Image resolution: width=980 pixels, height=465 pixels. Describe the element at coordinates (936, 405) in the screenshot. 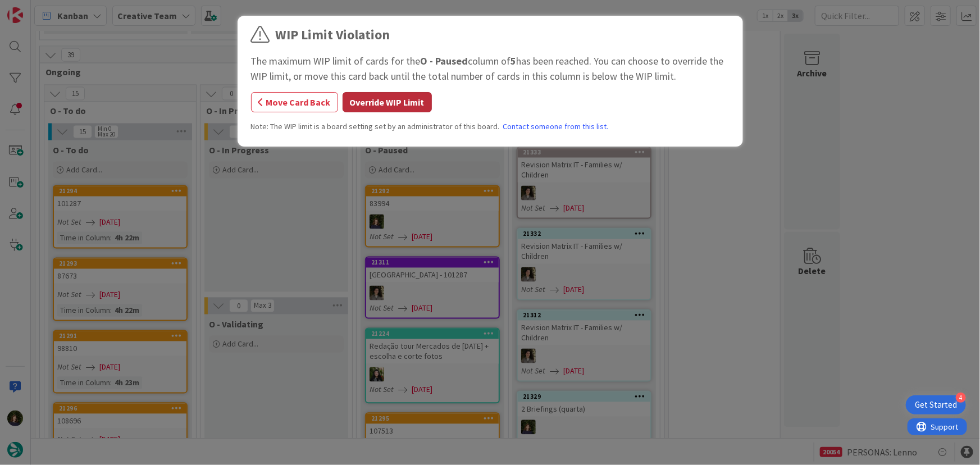

I see `div: Open Get Started checklist, remaining modules: 4` at that location.